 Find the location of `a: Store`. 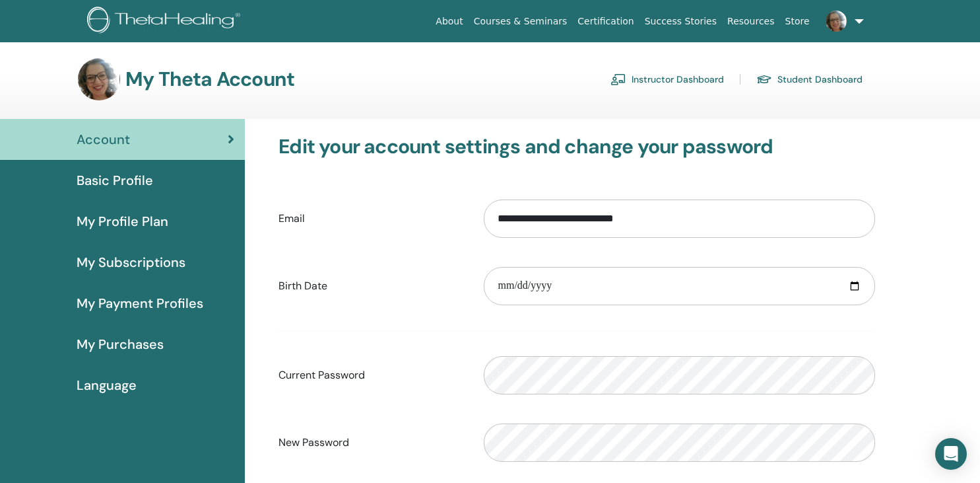

a: Store is located at coordinates (798, 21).